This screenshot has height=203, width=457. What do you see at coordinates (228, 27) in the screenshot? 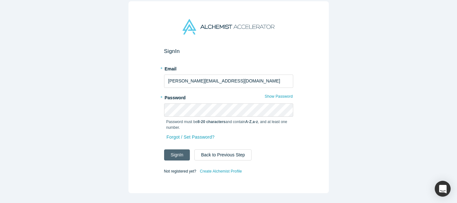
I see `img: Alchemist Accelerator Logo` at bounding box center [228, 27].